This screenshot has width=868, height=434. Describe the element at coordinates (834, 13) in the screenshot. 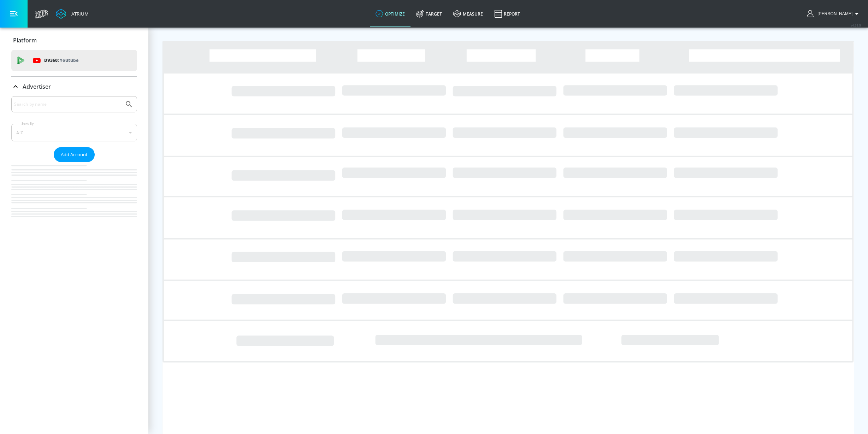

I see `span: login as: samantha.yip@zefr.com` at that location.